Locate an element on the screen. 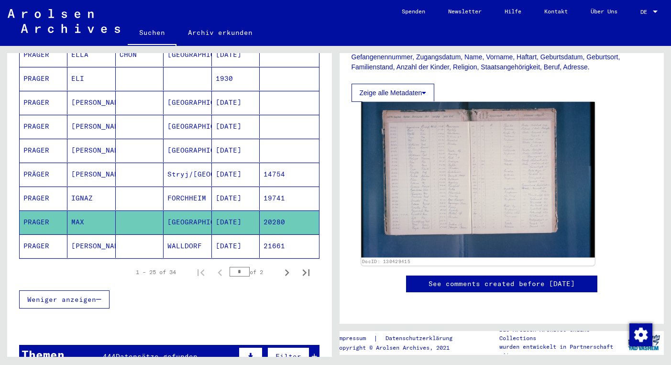 Image resolution: width=671 pixels, height=365 pixels. a: Archiv erkunden is located at coordinates (220, 33).